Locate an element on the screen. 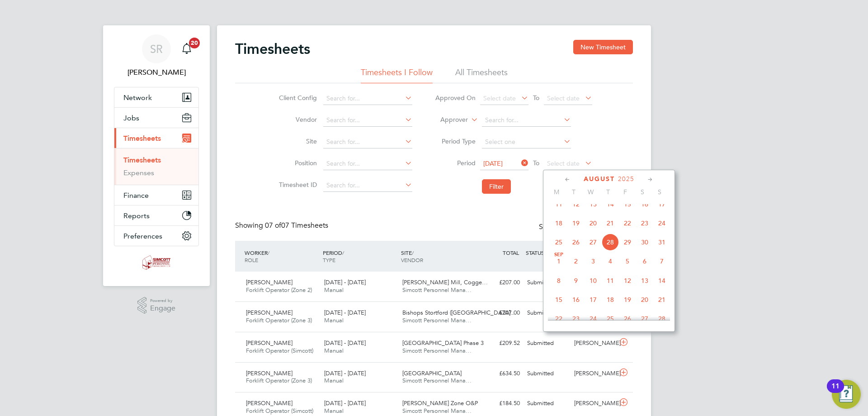  span: 14 is located at coordinates (610, 204).